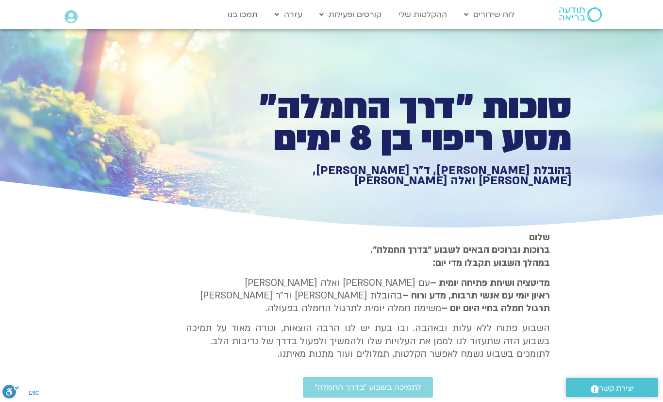  I want to click on a: ההקלטות שלי, so click(423, 15).